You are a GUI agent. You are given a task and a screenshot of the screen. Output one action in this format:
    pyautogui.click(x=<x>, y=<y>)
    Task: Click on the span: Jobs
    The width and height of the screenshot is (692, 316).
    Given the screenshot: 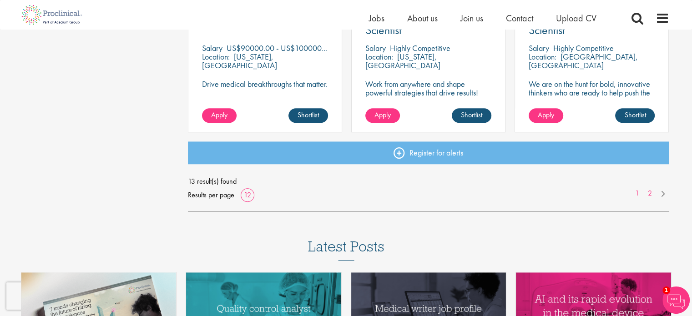 What is the action you would take?
    pyautogui.click(x=377, y=18)
    